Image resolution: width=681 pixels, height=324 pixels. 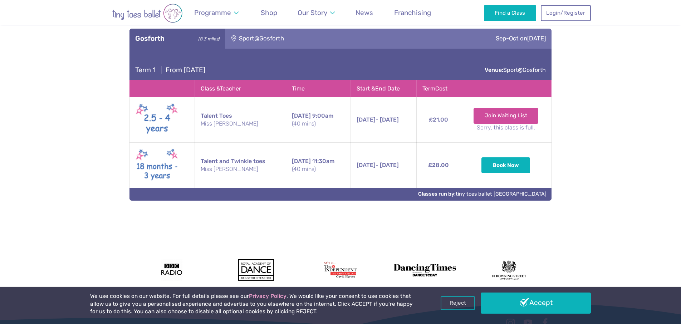 What do you see at coordinates (312, 13) in the screenshot?
I see `span: Our Story` at bounding box center [312, 13].